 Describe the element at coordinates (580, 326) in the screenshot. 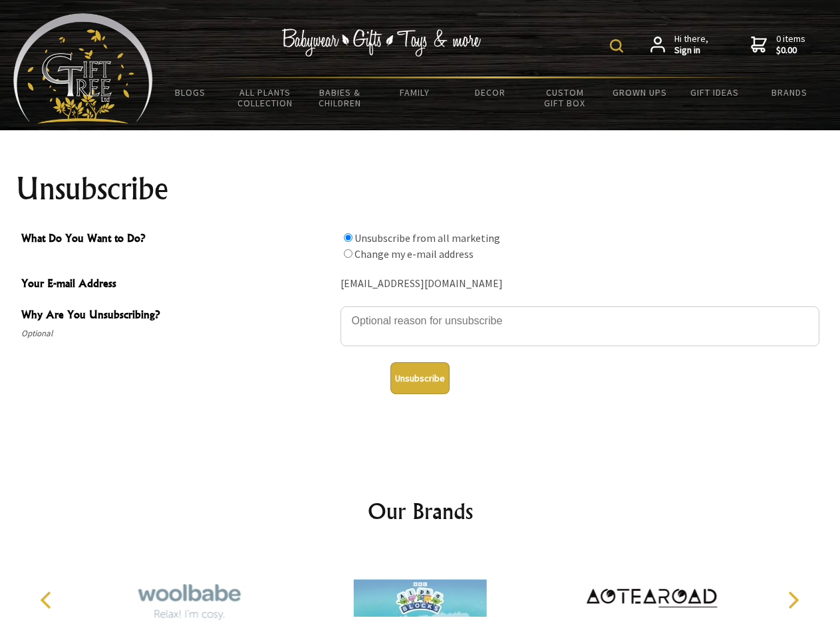

I see `textarea: Why Are You Unsubscribing?` at that location.